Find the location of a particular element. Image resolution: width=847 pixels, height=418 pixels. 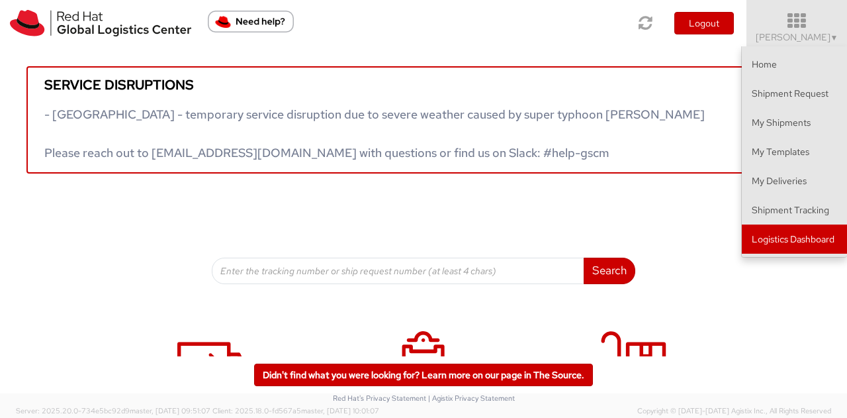

button: Search is located at coordinates (610, 271).